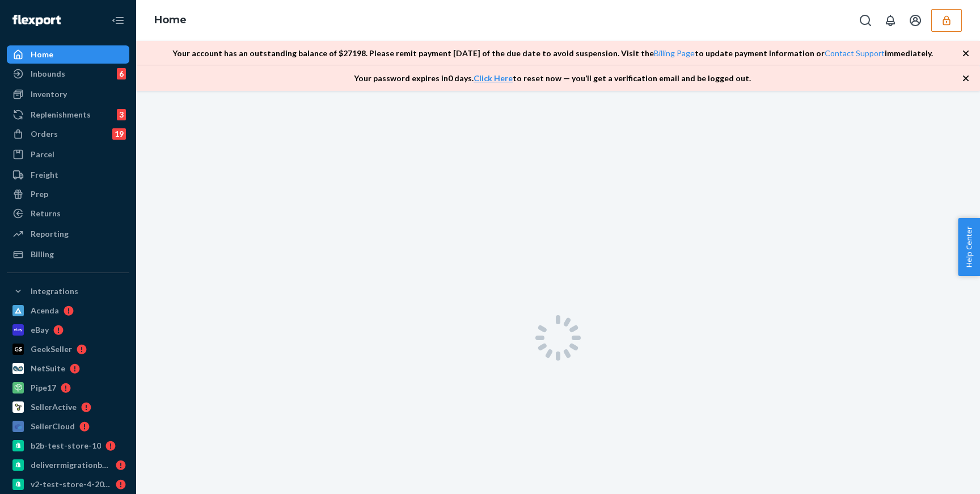 This screenshot has width=980, height=494. Describe the element at coordinates (66, 446) in the screenshot. I see `div: b2b-test-store-10` at that location.